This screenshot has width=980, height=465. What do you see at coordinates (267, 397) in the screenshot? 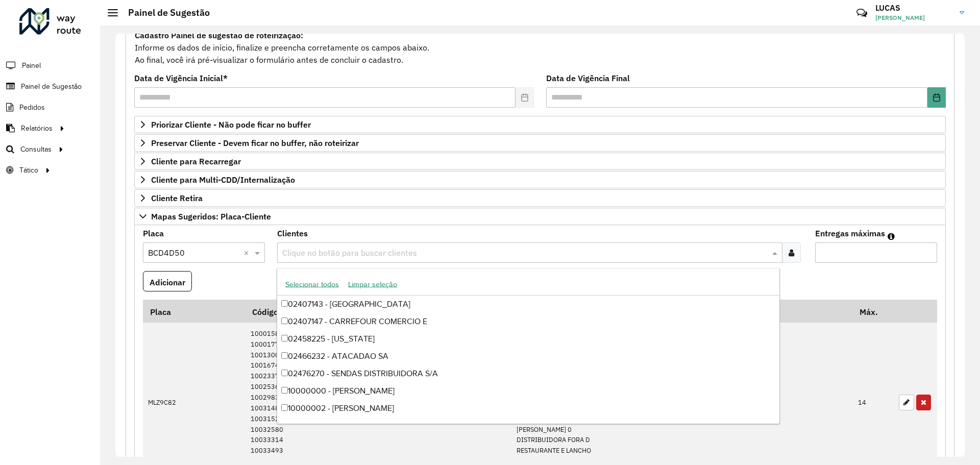
I see `font: 10029835` at bounding box center [267, 397].